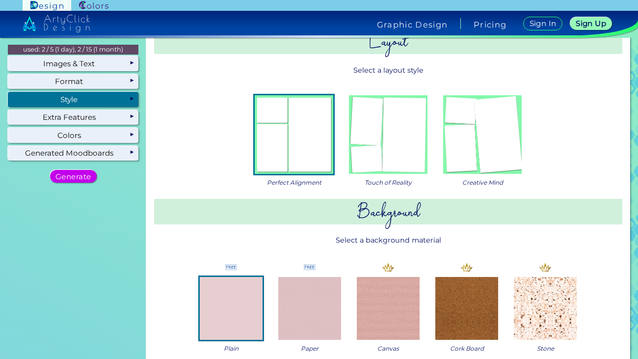 This screenshot has width=638, height=359. What do you see at coordinates (294, 135) in the screenshot?
I see `img: layout_straight.png` at bounding box center [294, 135].